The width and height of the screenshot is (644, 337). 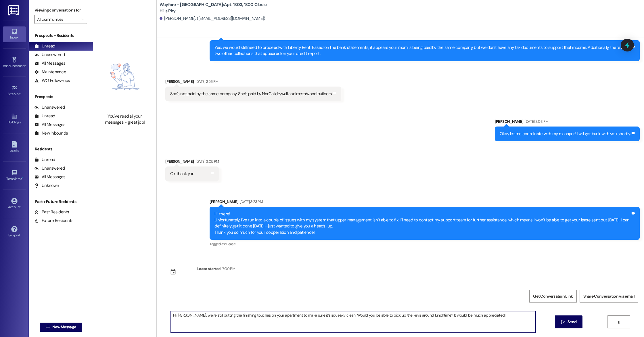 I want to click on img: empty-state, so click(x=125, y=76).